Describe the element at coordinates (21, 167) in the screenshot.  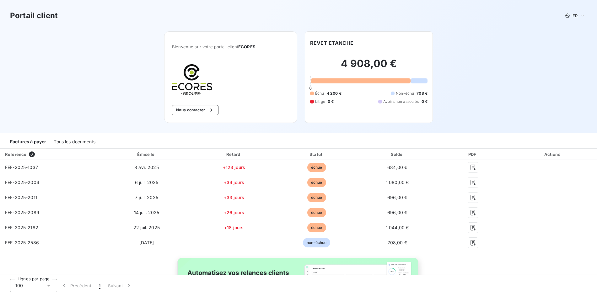
I see `span: FEF-2025-1037` at that location.